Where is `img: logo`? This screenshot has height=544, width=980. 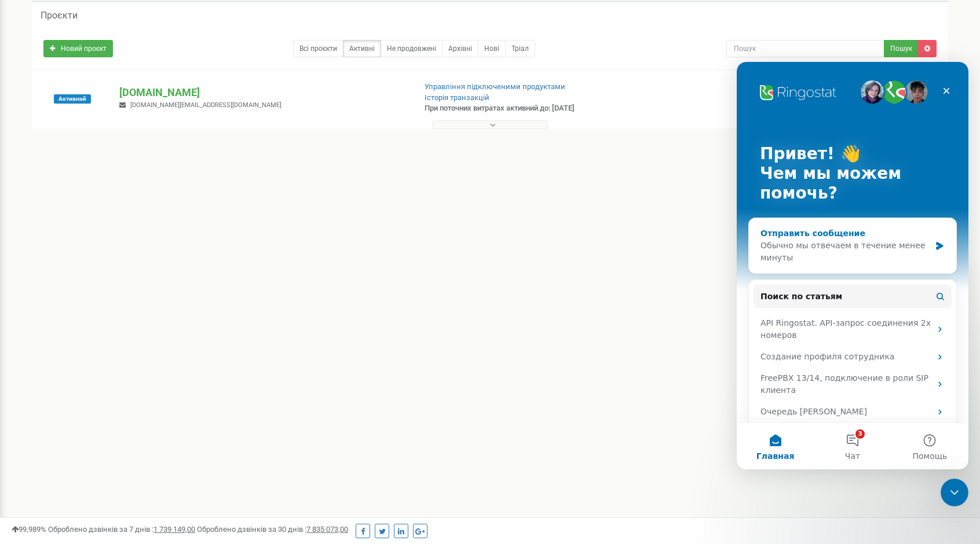
img: logo is located at coordinates (62, 31).